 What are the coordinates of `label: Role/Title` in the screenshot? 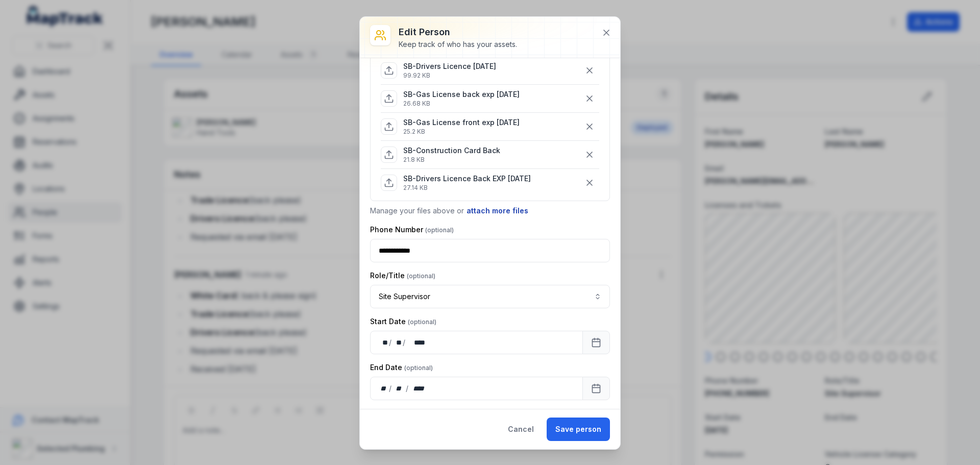 It's located at (403, 275).